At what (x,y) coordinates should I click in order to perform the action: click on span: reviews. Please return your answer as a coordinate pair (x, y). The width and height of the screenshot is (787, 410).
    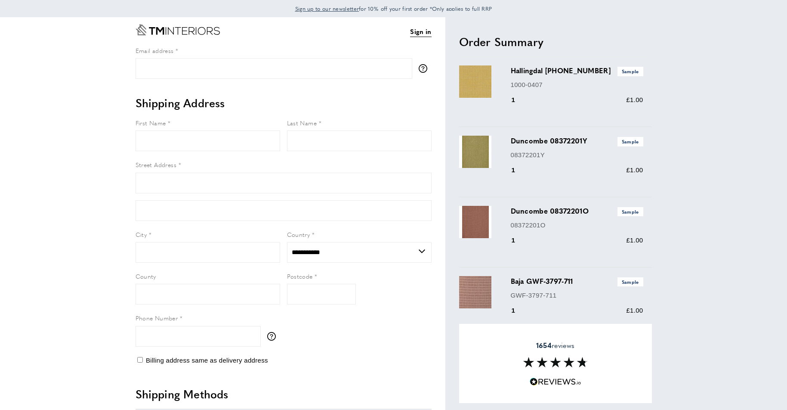
    Looking at the image, I should click on (555, 345).